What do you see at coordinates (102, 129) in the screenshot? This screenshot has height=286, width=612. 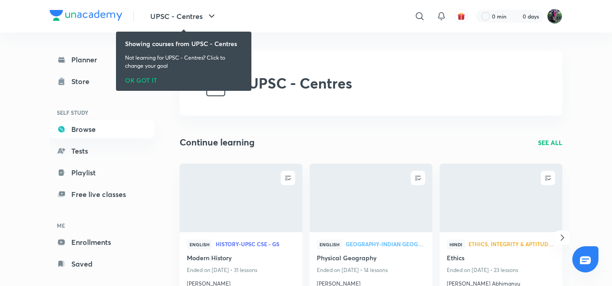 I see `a: Browse` at bounding box center [102, 129].